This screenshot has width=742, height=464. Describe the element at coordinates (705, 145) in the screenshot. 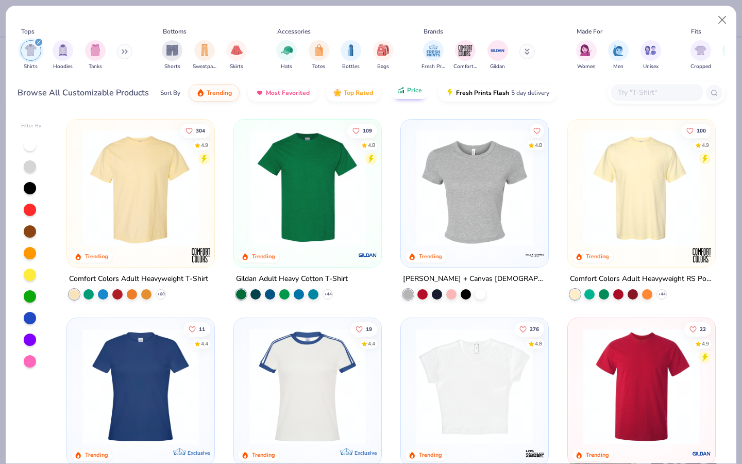

I see `div: 4.9` at that location.